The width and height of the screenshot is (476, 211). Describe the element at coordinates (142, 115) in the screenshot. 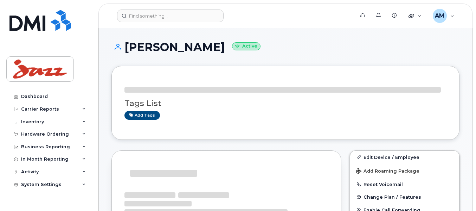

I see `a: Add tags` at that location.